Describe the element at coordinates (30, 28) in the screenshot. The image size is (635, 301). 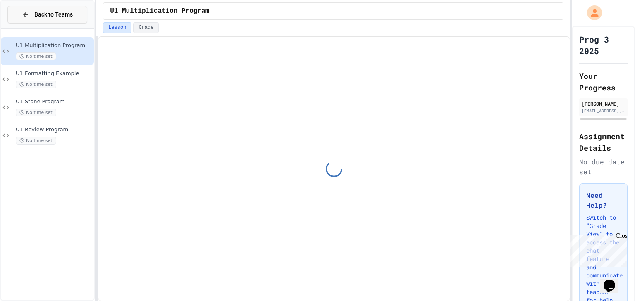
I see `div: Chat with us now!Close` at that location.